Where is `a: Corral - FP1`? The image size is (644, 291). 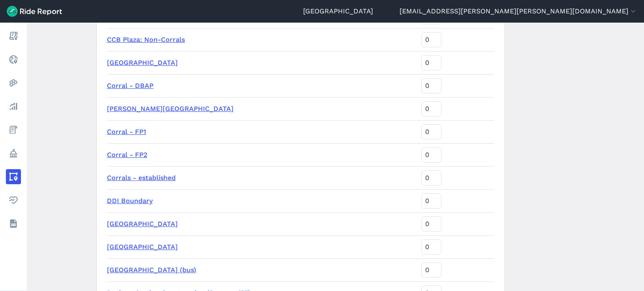 a: Corral - FP1 is located at coordinates (126, 132).